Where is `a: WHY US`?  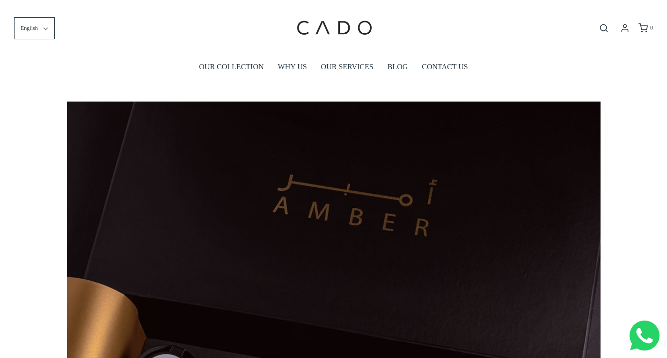
a: WHY US is located at coordinates (292, 67).